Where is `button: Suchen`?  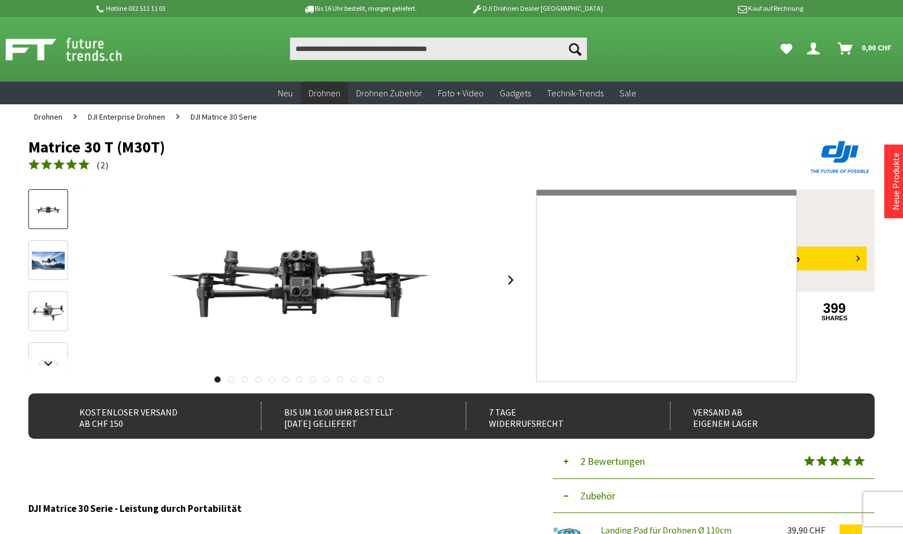 button: Suchen is located at coordinates (575, 49).